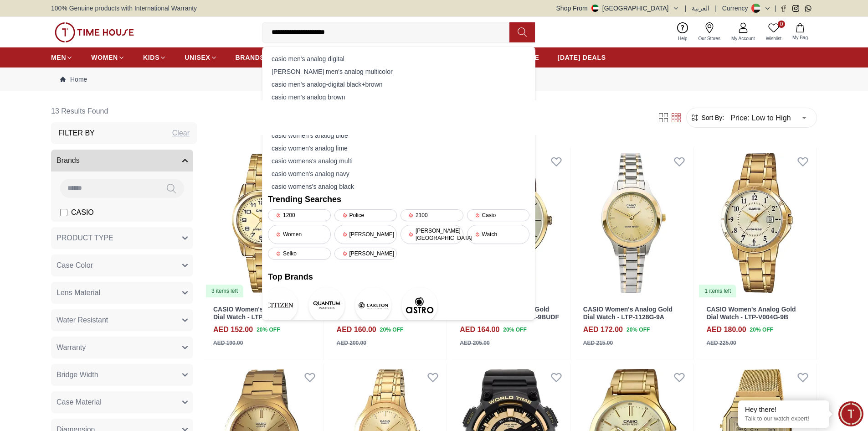 The width and height of the screenshot is (868, 431). I want to click on div: Women, so click(300, 235).